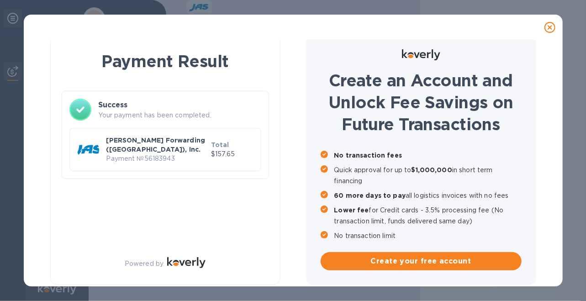 This screenshot has width=586, height=301. Describe the element at coordinates (180, 115) in the screenshot. I see `p: Your payment has been completed.` at that location.